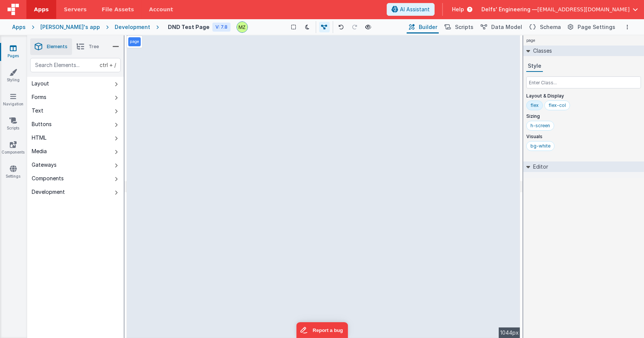 Image resolution: width=644 pixels, height=338 pixels. Describe the element at coordinates (39, 152) in the screenshot. I see `div: Media` at that location.